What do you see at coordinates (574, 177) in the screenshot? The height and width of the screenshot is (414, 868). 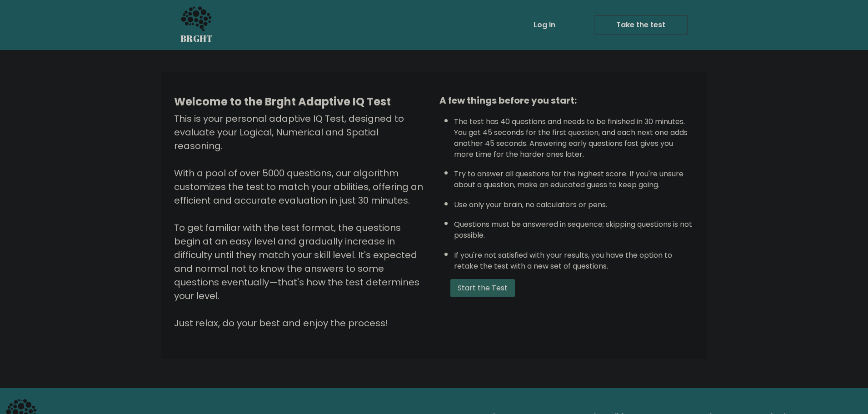 I see `li: Try to answer all questions for the highest score. If you're unsure about a question, make an edu...` at bounding box center [574, 177].